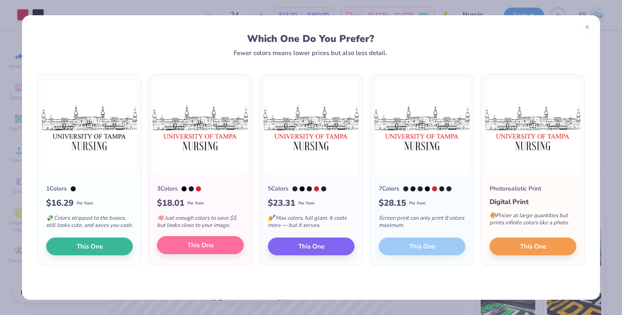 The image size is (622, 315). I want to click on div: Colors stripped to the basics, still looks cute, and saves you cash., so click(89, 223).